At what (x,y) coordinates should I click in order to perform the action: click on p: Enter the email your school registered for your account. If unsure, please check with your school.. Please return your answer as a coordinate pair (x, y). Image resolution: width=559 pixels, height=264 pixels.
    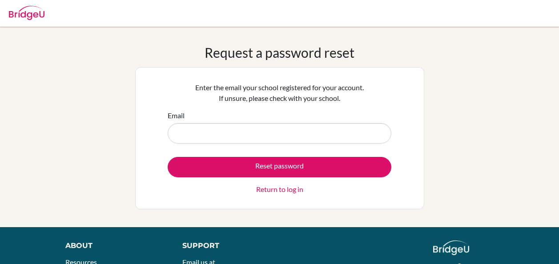
    Looking at the image, I should click on (279, 93).